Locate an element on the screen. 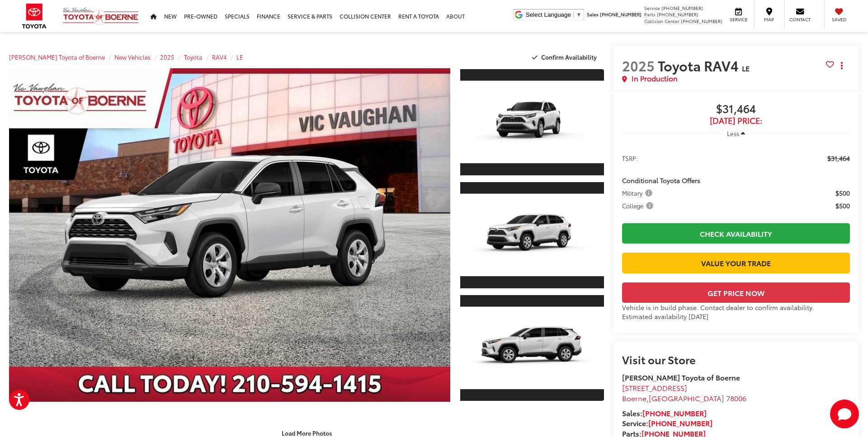 This screenshot has height=437, width=868. span: 78006 is located at coordinates (736, 398).